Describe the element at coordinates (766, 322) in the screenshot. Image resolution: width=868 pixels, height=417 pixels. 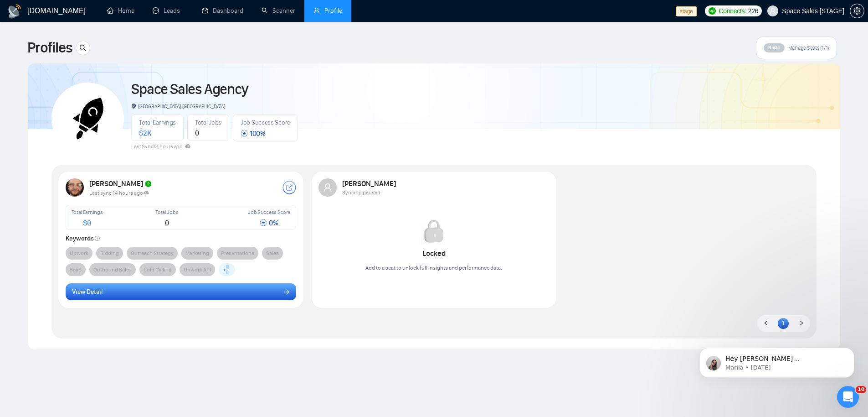
I see `span: left` at that location.